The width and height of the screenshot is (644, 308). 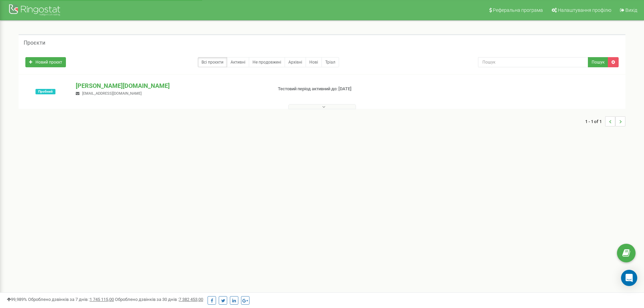 I want to click on a: Активні, so click(x=238, y=62).